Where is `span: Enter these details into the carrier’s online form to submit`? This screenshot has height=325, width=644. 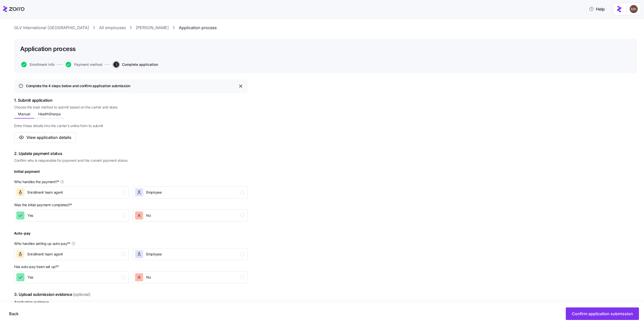 span: Enter these details into the carrier’s online form to submit is located at coordinates (131, 126).